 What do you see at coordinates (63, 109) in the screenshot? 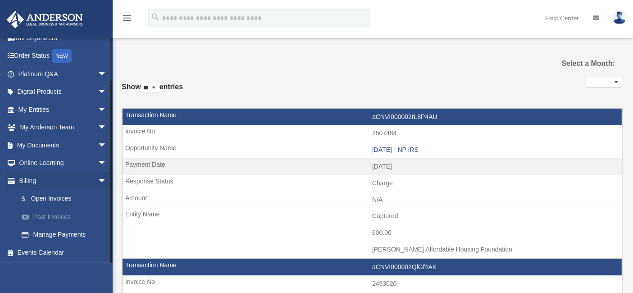
I see `a: My Entitiesarrow_drop_down` at bounding box center [63, 109].